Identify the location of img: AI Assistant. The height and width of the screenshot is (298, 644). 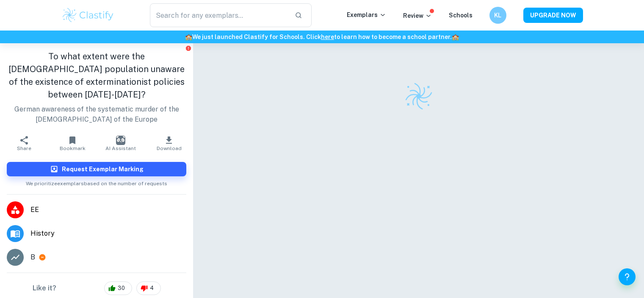
(121, 140).